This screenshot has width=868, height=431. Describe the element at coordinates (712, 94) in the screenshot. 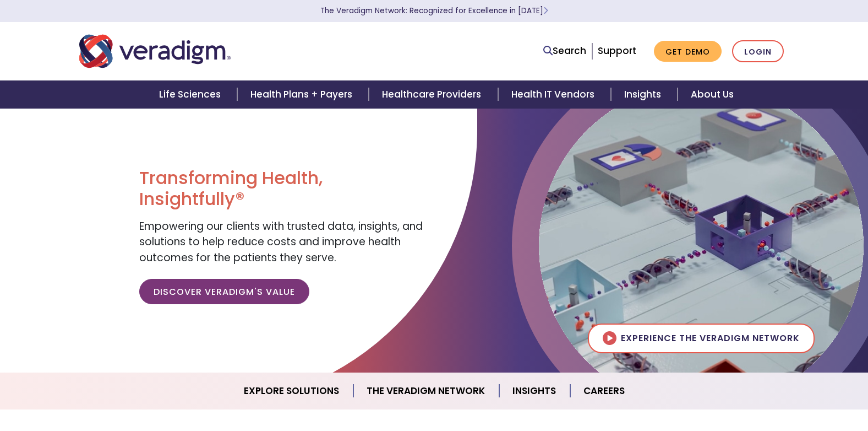

I see `a: About Us` at that location.